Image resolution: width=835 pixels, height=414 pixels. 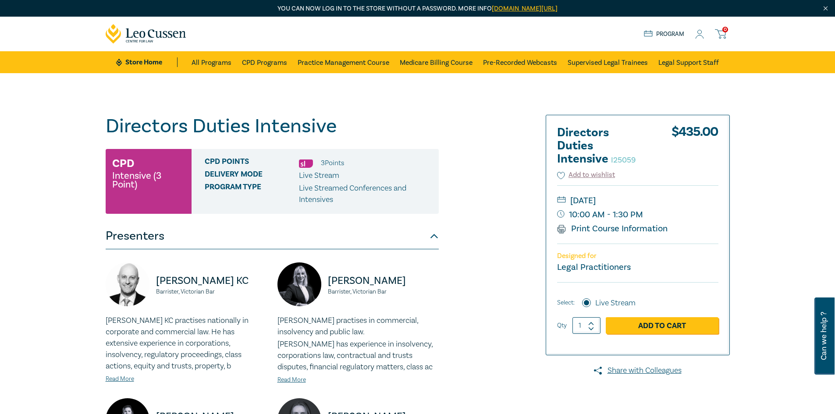 What do you see at coordinates (613, 229) in the screenshot?
I see `a: Print Course Information` at bounding box center [613, 229].